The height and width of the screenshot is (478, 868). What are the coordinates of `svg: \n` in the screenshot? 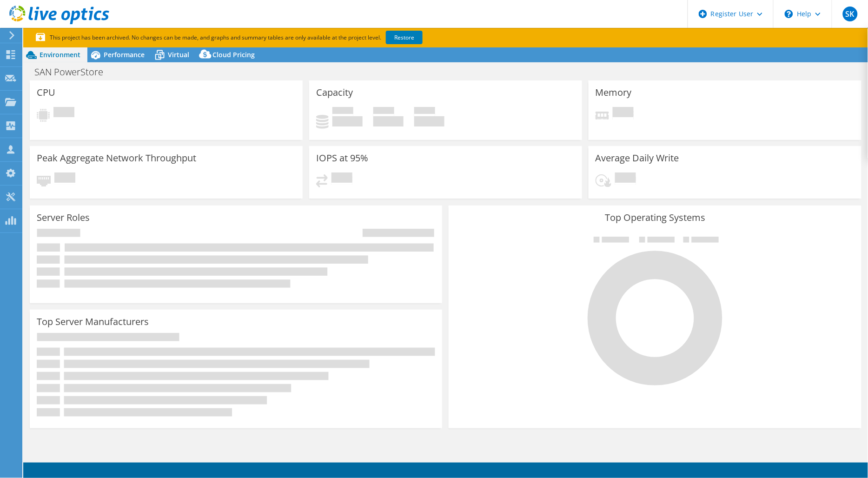 It's located at (789, 14).